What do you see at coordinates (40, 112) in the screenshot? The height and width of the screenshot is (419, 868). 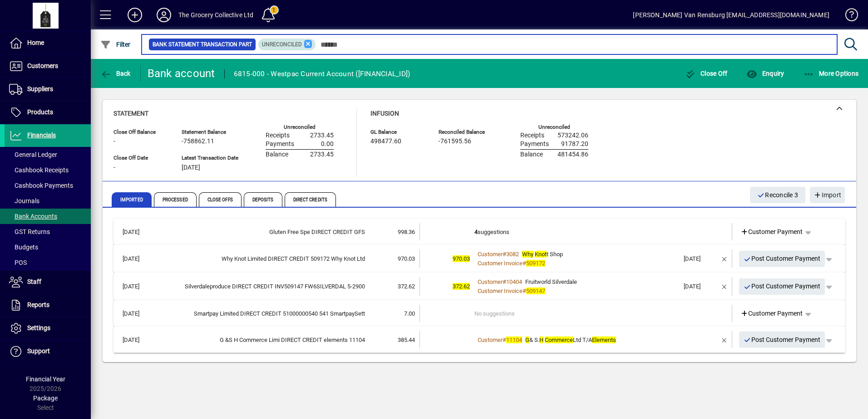 I see `span: Products` at bounding box center [40, 112].